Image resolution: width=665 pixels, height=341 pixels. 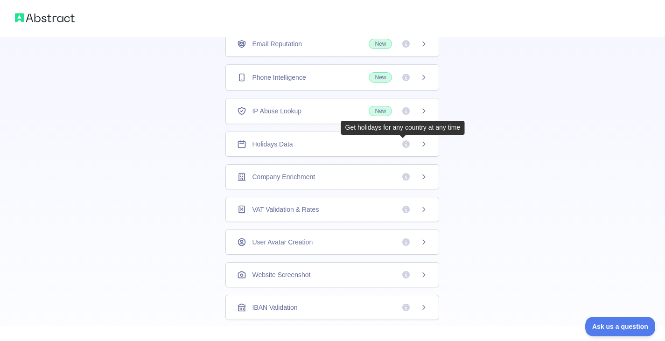 I want to click on div: Get holidays for any country at any time, so click(x=403, y=128).